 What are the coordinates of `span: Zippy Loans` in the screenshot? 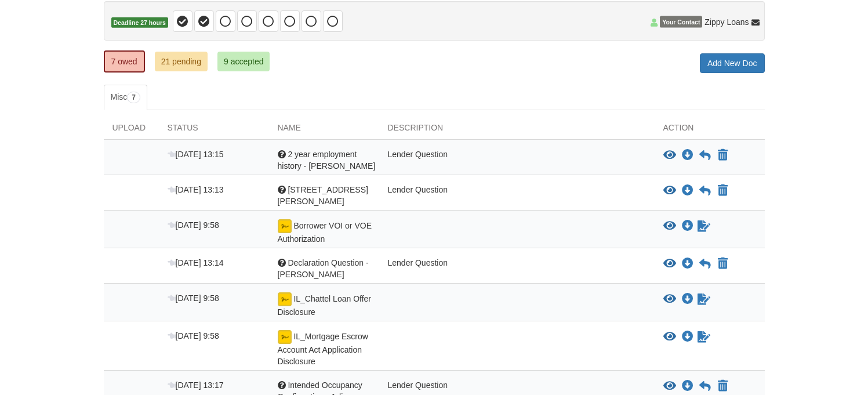 It's located at (726, 22).